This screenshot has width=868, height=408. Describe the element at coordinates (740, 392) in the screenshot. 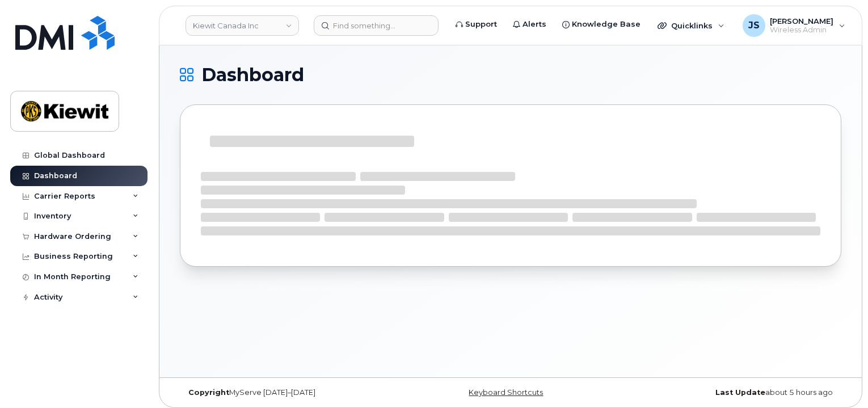

I see `strong: Last Update` at that location.